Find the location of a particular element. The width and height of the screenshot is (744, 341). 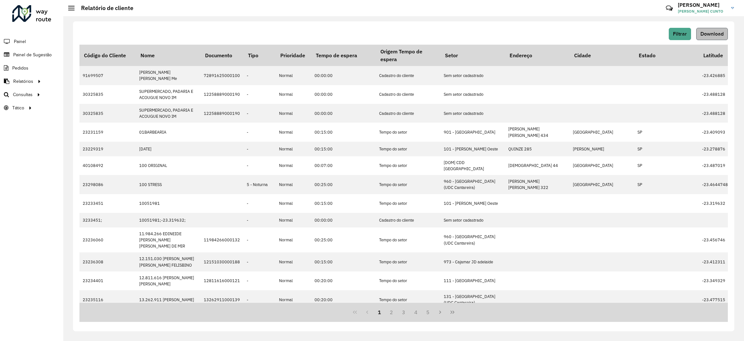

button: 3 is located at coordinates (404, 312).